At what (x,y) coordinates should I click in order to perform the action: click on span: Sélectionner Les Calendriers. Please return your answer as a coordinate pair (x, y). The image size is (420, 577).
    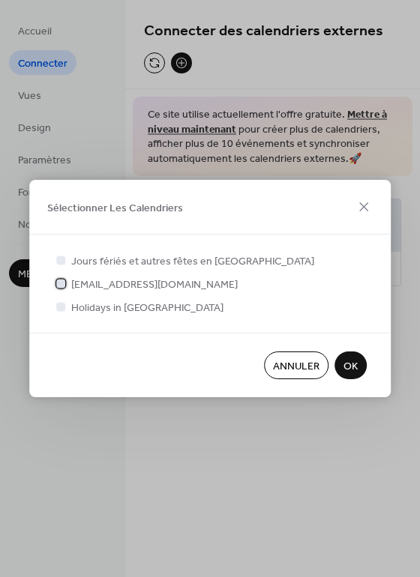
    Looking at the image, I should click on (115, 208).